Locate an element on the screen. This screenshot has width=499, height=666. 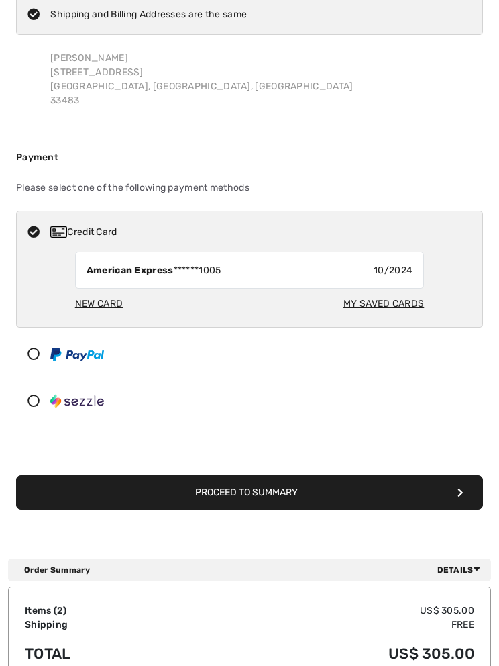
span: 10/2024 is located at coordinates (393, 270).